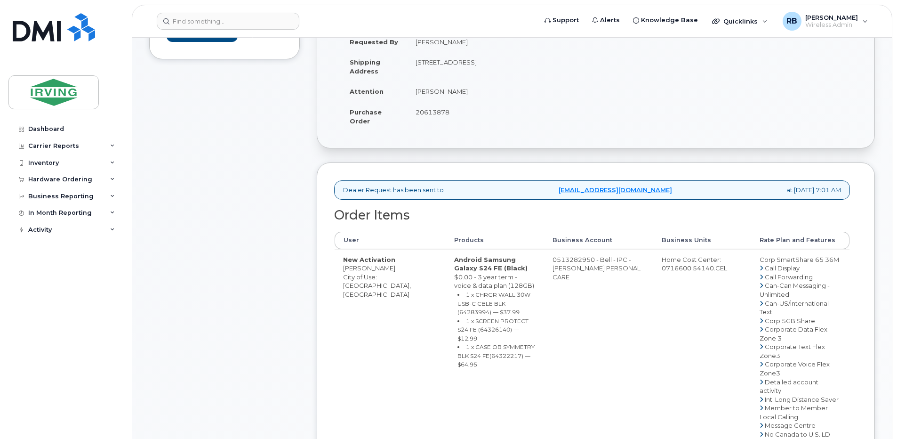 The width and height of the screenshot is (897, 439). Describe the element at coordinates (566, 20) in the screenshot. I see `span: Support` at that location.